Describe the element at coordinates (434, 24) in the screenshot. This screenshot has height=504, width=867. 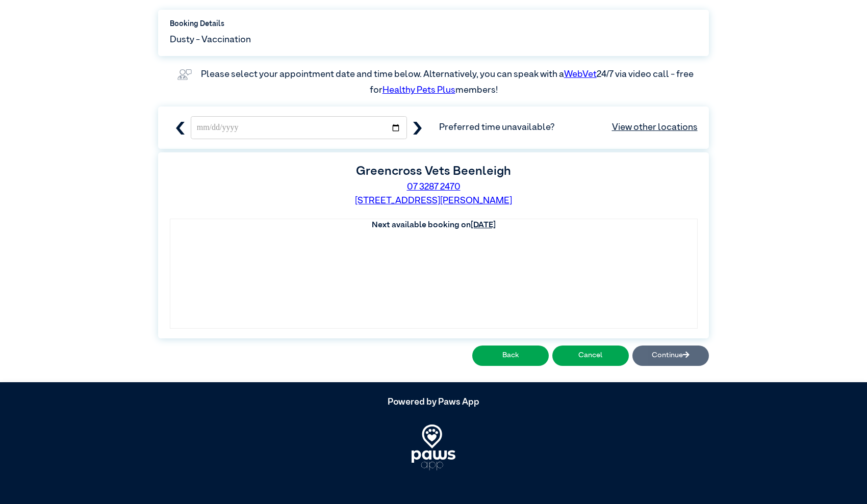
I see `label: Booking Details` at that location.